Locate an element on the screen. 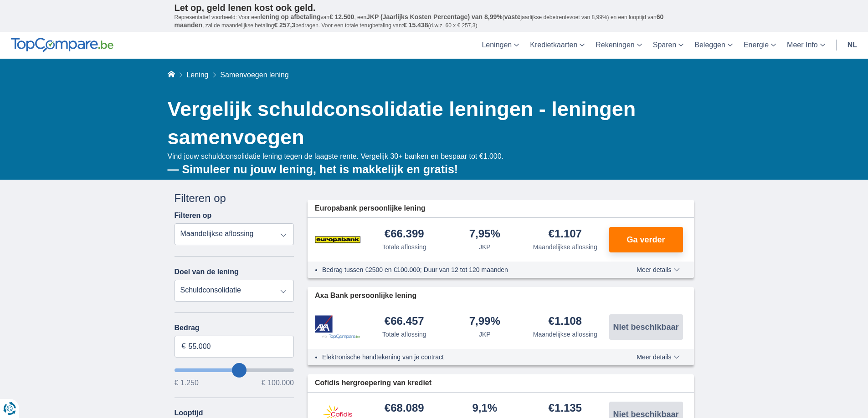 This screenshot has height=418, width=868. div: €1.108 is located at coordinates (565, 322).